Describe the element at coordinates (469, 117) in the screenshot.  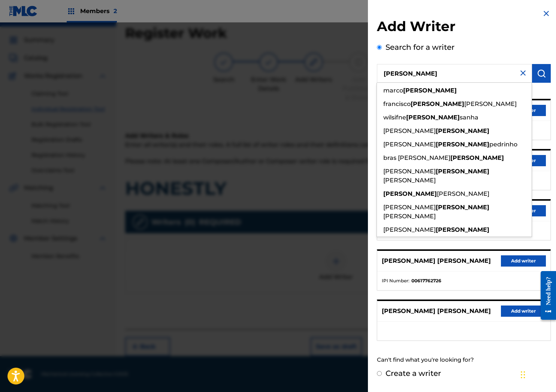
I see `span: sanha` at that location.